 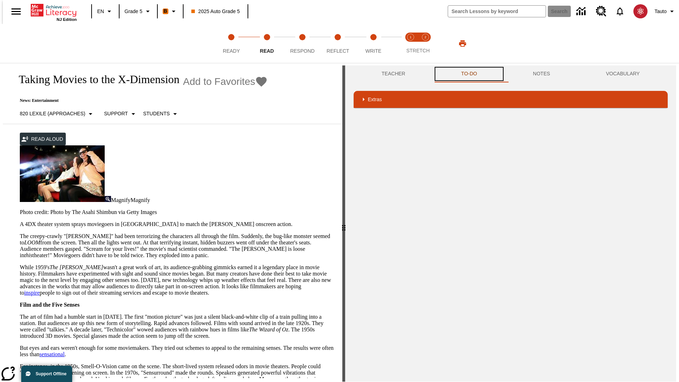 I want to click on button: VOCABULARY, so click(x=623, y=74).